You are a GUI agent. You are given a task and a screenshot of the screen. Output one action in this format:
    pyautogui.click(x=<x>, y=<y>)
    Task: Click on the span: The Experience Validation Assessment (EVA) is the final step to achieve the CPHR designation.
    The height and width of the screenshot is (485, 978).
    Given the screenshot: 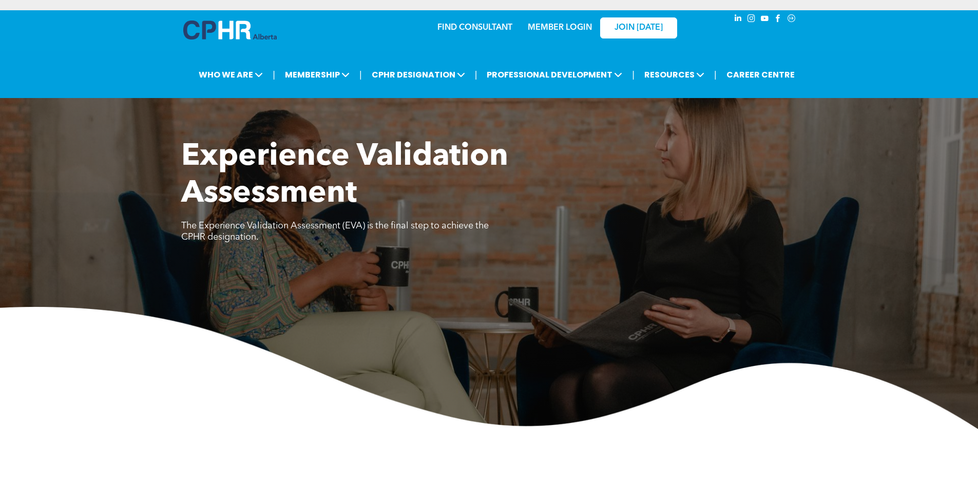 What is the action you would take?
    pyautogui.click(x=335, y=232)
    